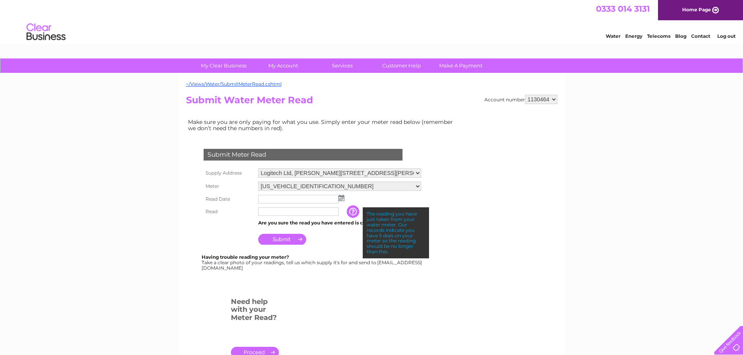  What do you see at coordinates (371, 102) in the screenshot?
I see `h2: Submit Water Meter Read` at bounding box center [371, 102].